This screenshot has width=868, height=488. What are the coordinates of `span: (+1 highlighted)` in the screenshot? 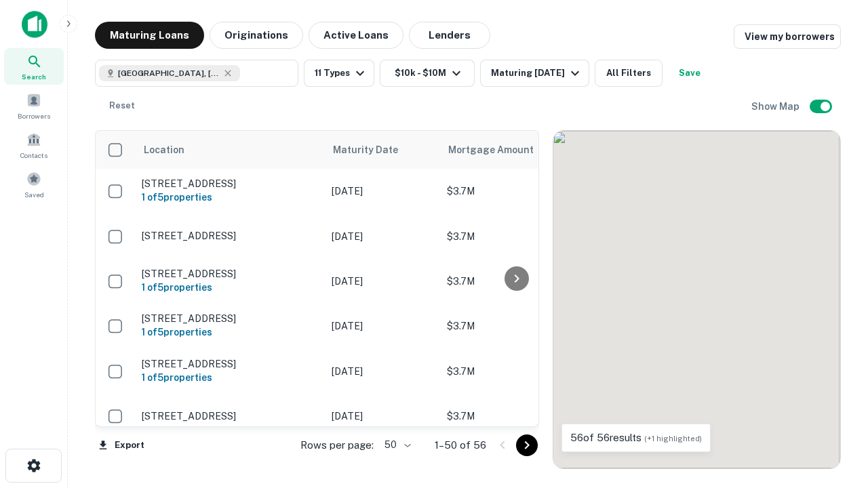 It's located at (672, 439).